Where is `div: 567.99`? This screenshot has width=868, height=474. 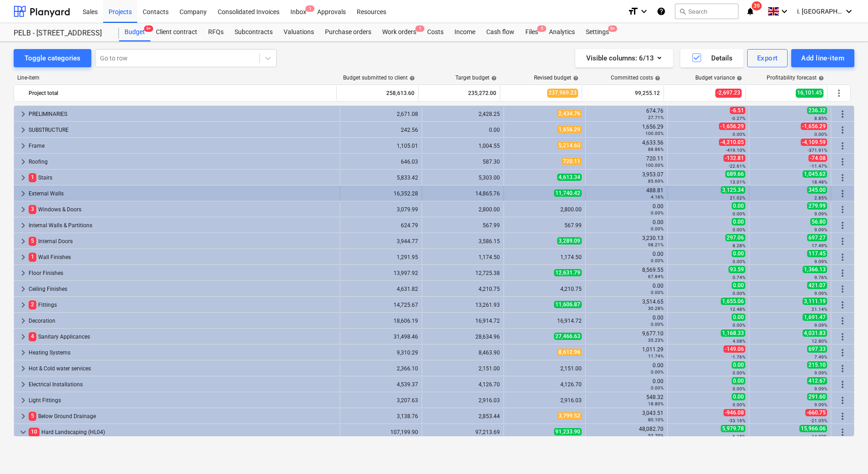
div: 567.99 is located at coordinates (463, 225).